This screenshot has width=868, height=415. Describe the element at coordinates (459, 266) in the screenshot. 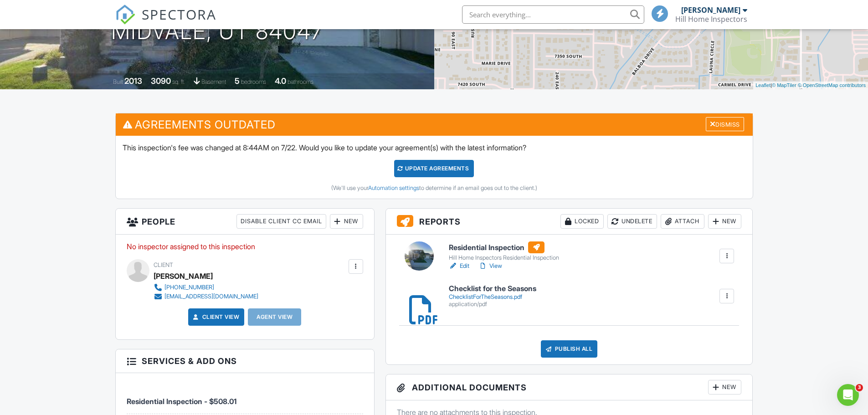

I see `a: Edit` at that location.